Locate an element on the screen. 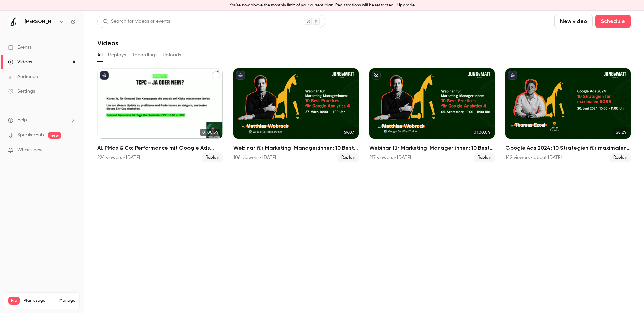 Image resolution: width=644 pixels, height=313 pixels. span: new is located at coordinates (55, 136).